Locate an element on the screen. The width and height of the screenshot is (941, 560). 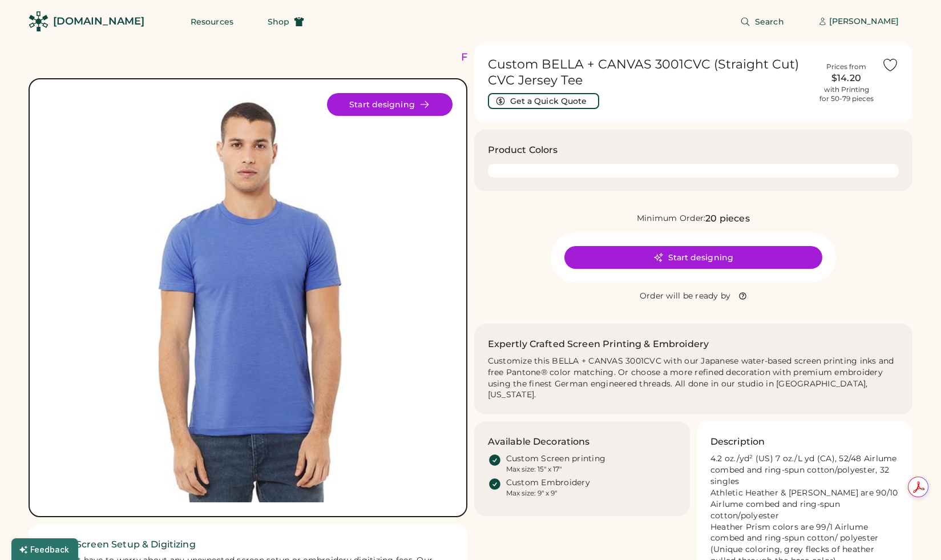
div: Custom Screen printing is located at coordinates (556, 458).